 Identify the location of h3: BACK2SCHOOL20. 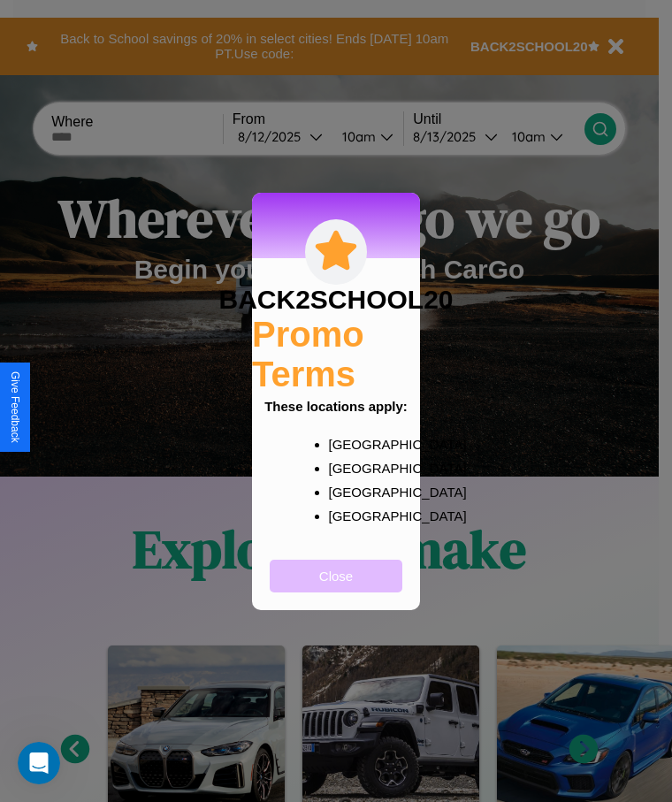
(335, 300).